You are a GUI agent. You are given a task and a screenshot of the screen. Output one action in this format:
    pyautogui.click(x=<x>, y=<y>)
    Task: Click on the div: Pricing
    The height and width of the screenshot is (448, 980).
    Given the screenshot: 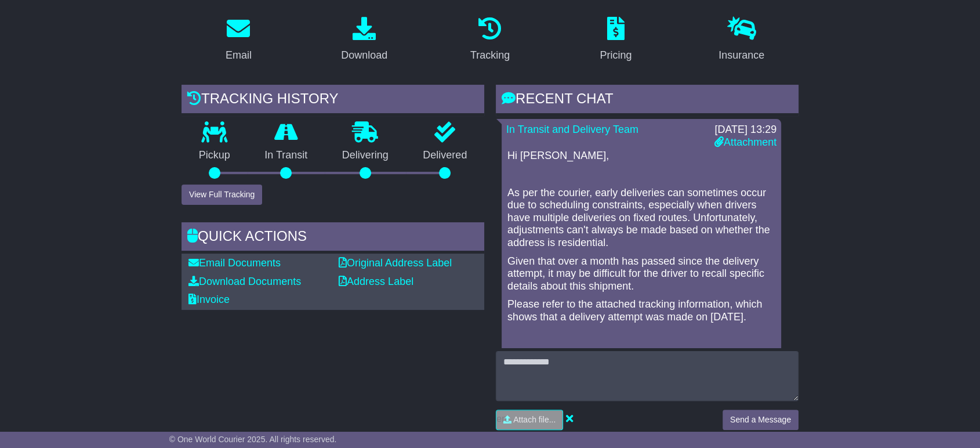 What is the action you would take?
    pyautogui.click(x=615, y=55)
    